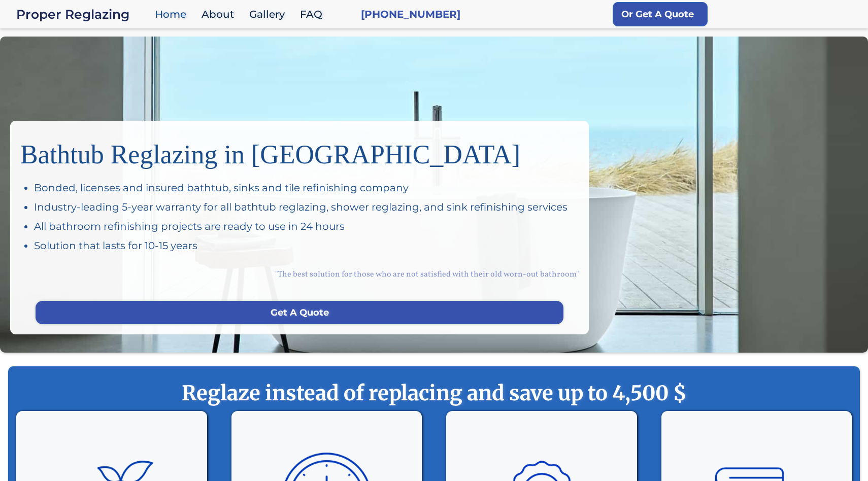 This screenshot has height=481, width=868. I want to click on a: Gallery, so click(269, 14).